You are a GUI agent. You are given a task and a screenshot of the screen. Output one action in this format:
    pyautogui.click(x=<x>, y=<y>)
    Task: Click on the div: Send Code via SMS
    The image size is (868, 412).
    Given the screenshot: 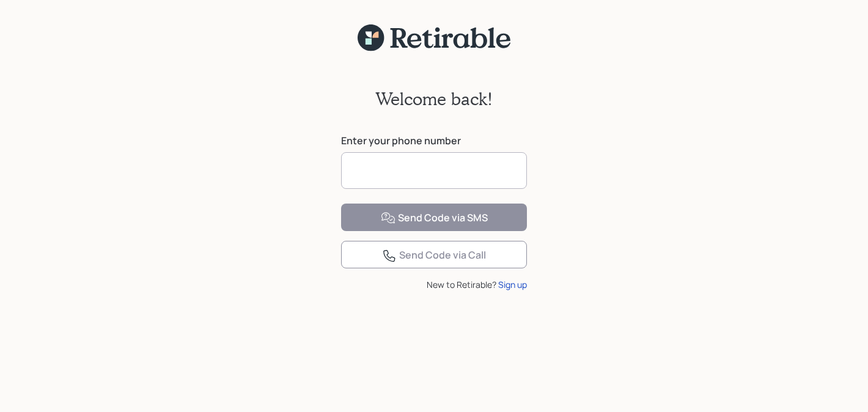 What is the action you would take?
    pyautogui.click(x=434, y=218)
    